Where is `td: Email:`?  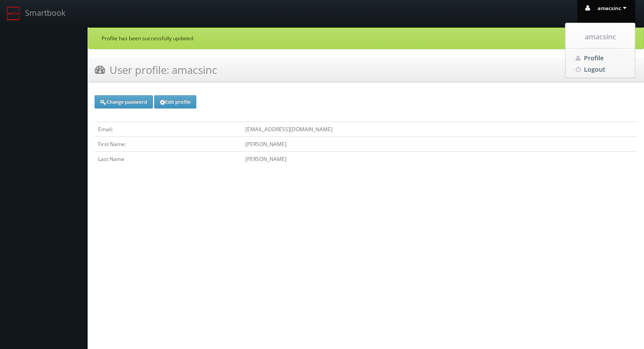
td: Email: is located at coordinates (168, 129).